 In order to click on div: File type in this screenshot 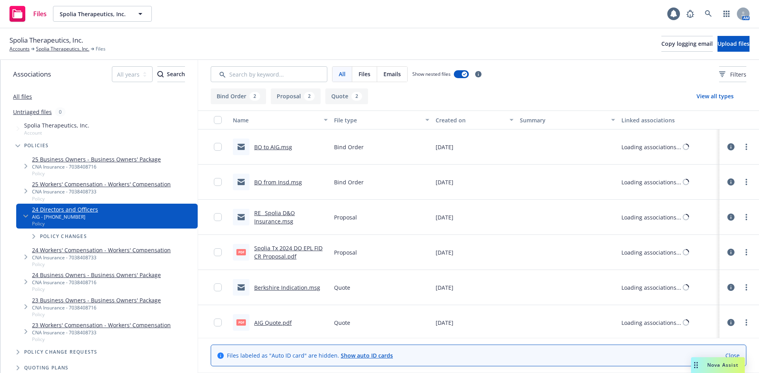, I will do `click(377, 120)`.